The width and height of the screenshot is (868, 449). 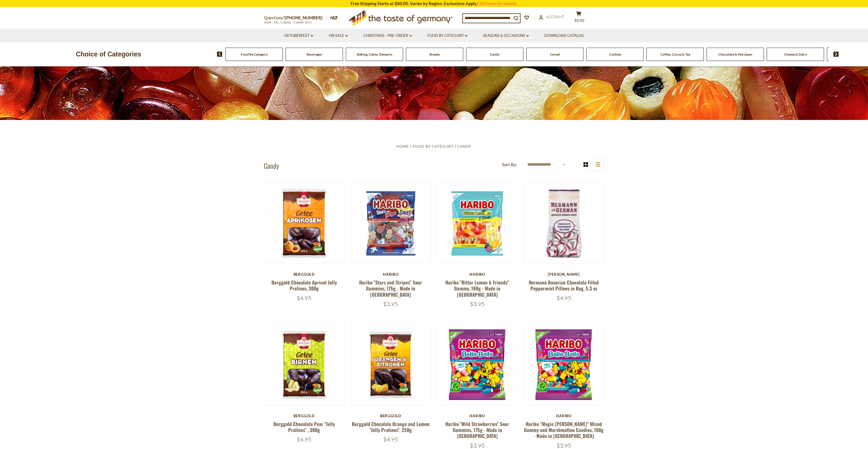 What do you see at coordinates (296, 18) in the screenshot?
I see `p: Questions?` at bounding box center [296, 18].